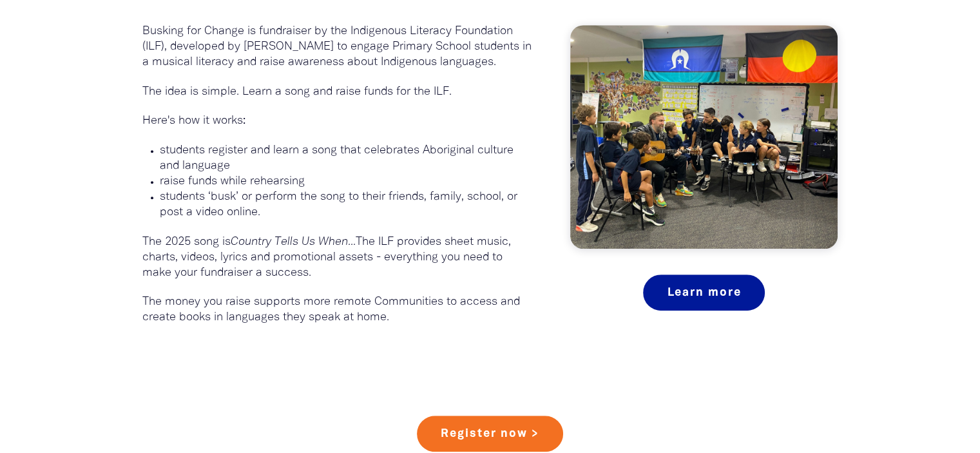  Describe the element at coordinates (704, 293) in the screenshot. I see `a: Learn more` at that location.